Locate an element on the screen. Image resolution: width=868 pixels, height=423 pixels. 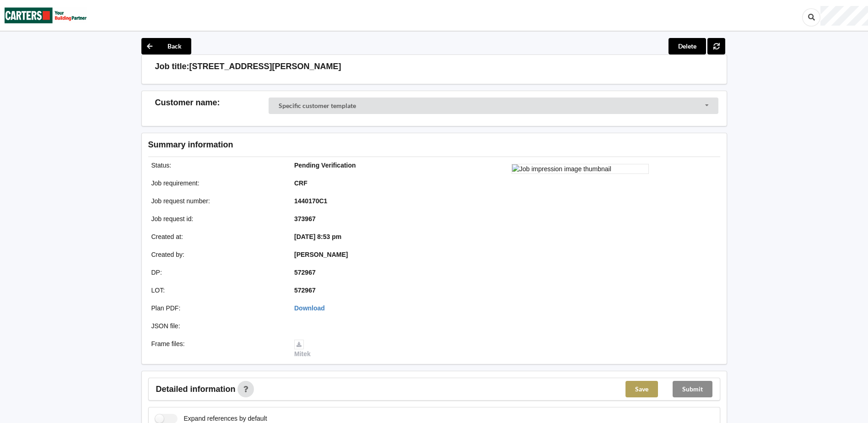
b: CRF is located at coordinates (301, 183).